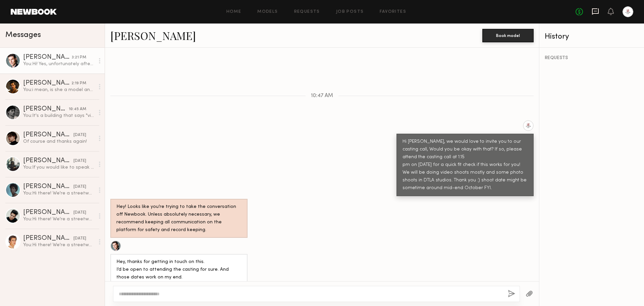 Image resolution: width=644 pixels, height=306 pixels. What do you see at coordinates (59, 167) in the screenshot?
I see `div: You: If you would like to speak to us here, it is also fine! We will be able to create a job here...` at bounding box center [59, 167].